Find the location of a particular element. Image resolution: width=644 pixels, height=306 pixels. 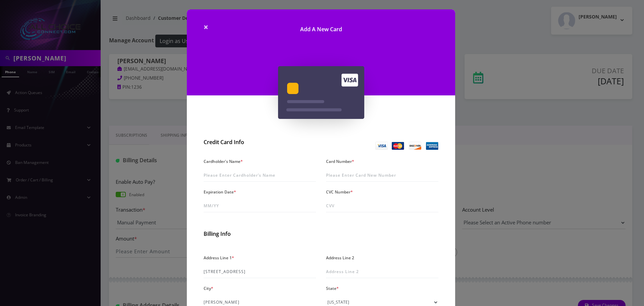

img: Add A New Card is located at coordinates (321, 92).